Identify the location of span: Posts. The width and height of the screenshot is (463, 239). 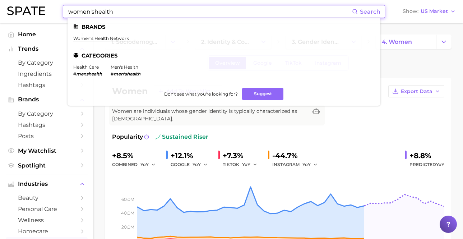
(47, 136).